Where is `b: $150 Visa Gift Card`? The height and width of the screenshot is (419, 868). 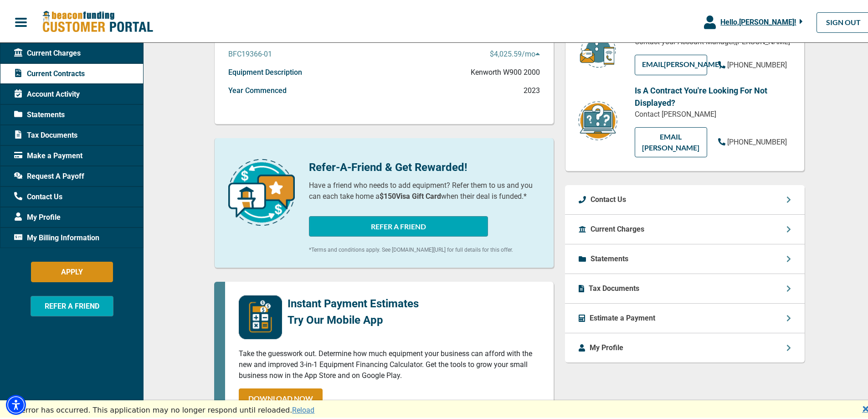 b: $150 Visa Gift Card is located at coordinates (410, 194).